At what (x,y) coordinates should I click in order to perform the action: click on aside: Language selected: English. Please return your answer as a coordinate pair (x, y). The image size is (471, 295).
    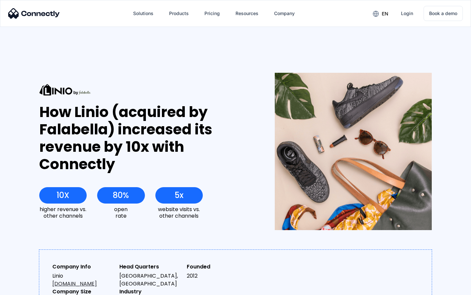
    Looking at the image, I should click on (23, 288).